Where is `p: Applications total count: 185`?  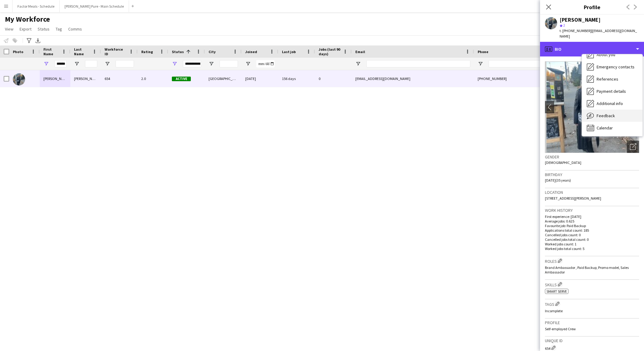
p: Applications total count: 185 is located at coordinates (592, 230).